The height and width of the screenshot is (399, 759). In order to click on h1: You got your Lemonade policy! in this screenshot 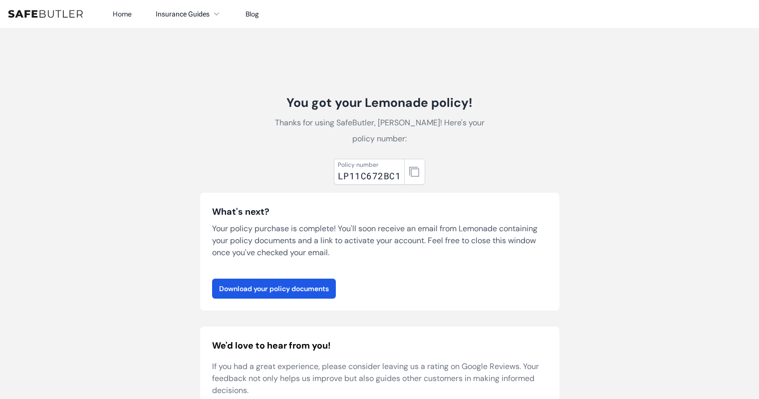, I will do `click(380, 103)`.